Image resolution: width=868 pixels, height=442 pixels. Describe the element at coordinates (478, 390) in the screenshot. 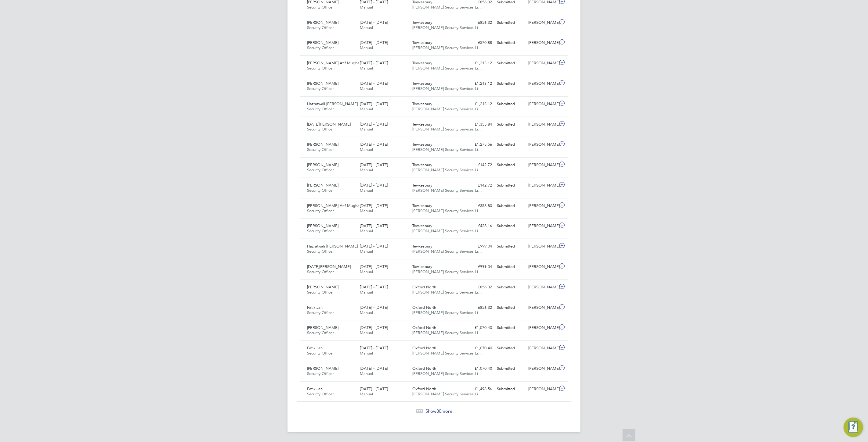

I see `div: £1,498.56` at that location.